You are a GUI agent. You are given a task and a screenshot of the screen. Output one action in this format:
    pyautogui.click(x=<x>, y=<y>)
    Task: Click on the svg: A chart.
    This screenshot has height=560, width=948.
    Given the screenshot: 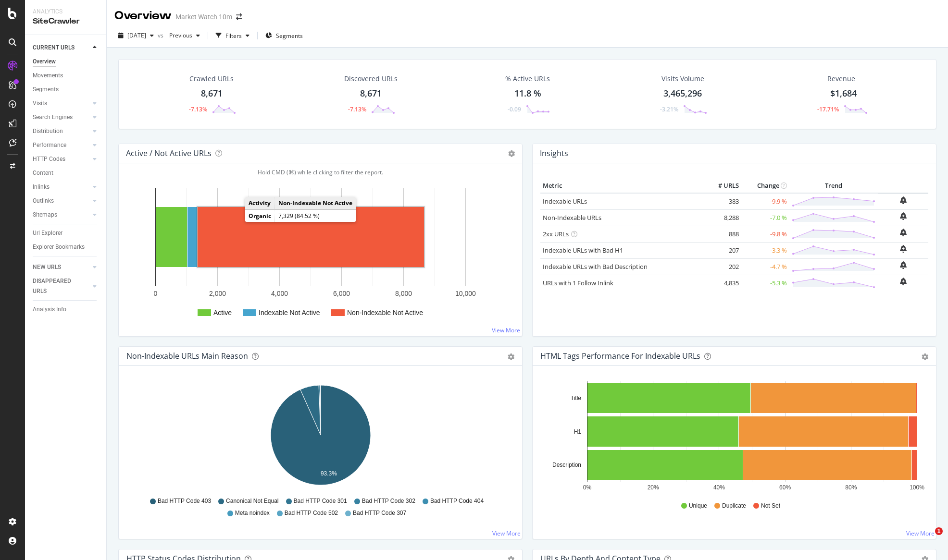 What is the action you would take?
    pyautogui.click(x=735, y=438)
    